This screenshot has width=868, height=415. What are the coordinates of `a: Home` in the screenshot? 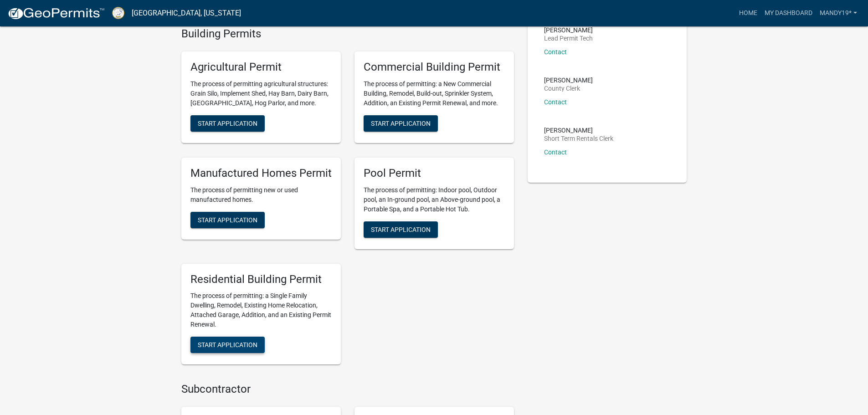 It's located at (748, 13).